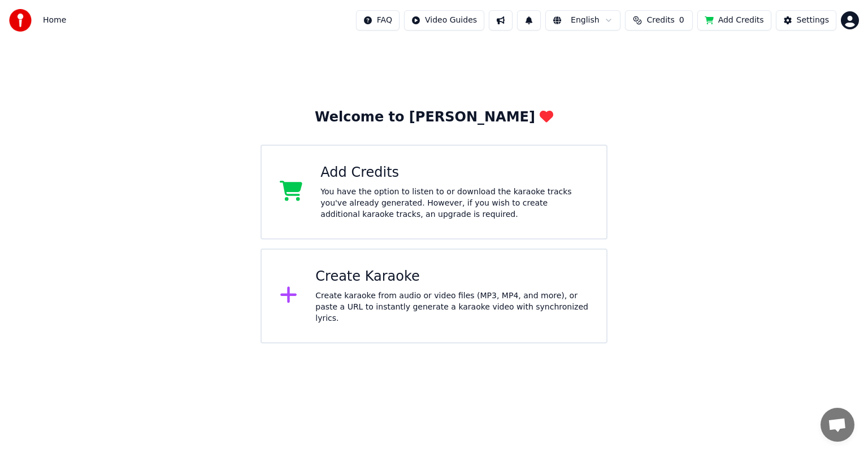  Describe the element at coordinates (734, 20) in the screenshot. I see `button: Add Credits` at that location.